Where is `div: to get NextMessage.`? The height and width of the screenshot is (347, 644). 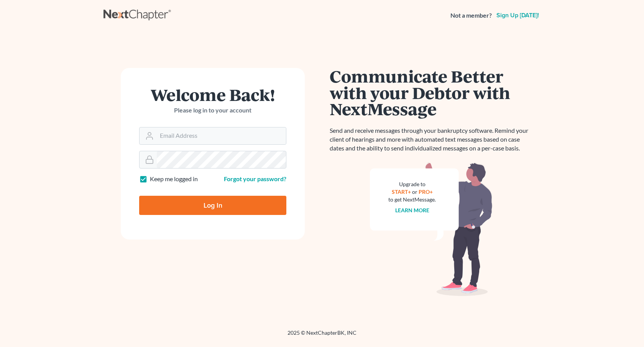 div: to get NextMessage. is located at coordinates (412, 199).